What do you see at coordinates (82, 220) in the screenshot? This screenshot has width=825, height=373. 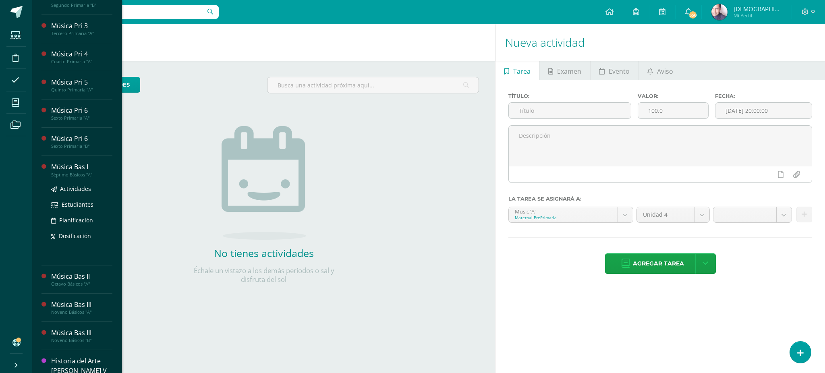 I see `a: Planificación` at bounding box center [82, 220].